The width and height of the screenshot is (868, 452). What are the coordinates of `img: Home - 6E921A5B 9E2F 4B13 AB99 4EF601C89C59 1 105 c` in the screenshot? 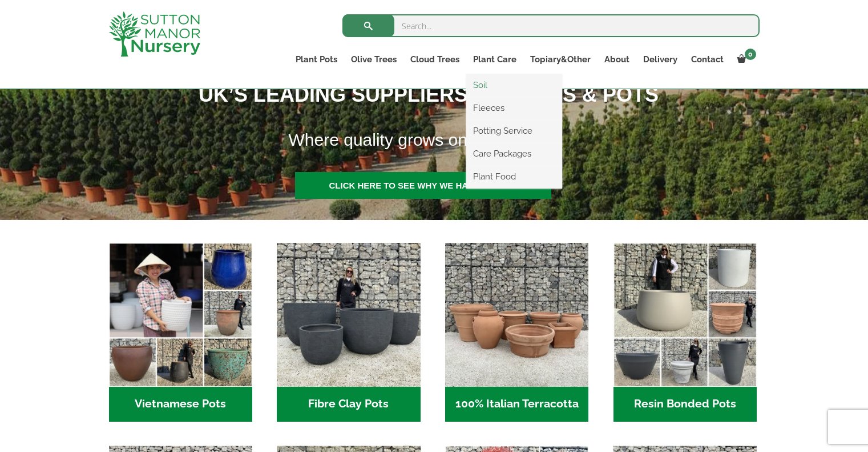 It's located at (180, 314).